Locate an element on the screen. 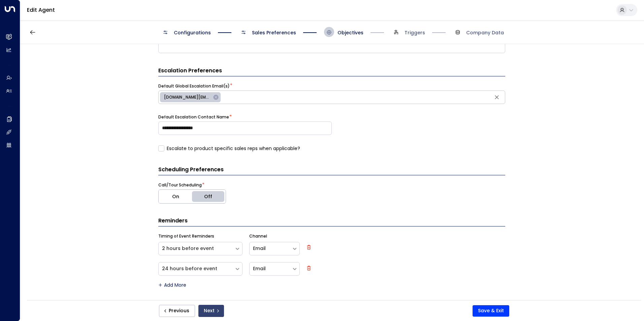 This screenshot has width=644, height=321. button: Off is located at coordinates (209, 197).